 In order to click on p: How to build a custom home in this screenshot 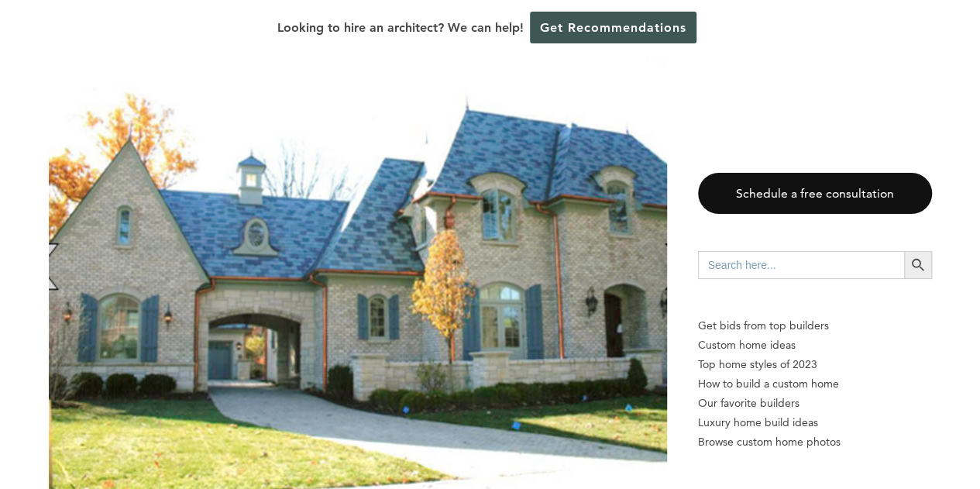, I will do `click(815, 384)`.